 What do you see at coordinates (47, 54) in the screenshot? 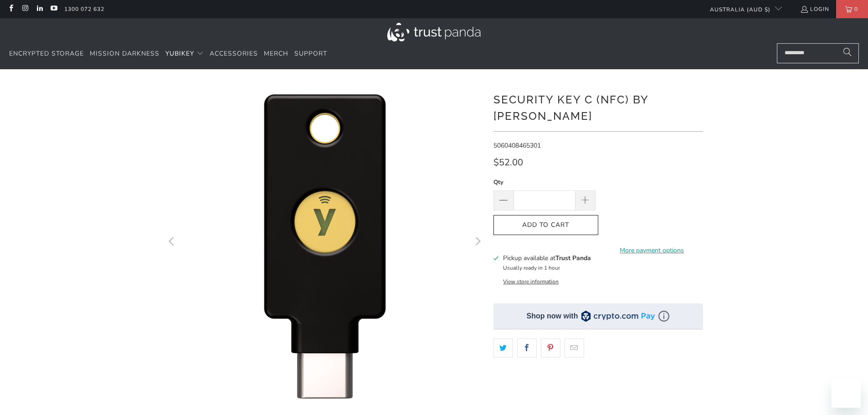
I see `a: Encrypted Storage` at bounding box center [47, 54].